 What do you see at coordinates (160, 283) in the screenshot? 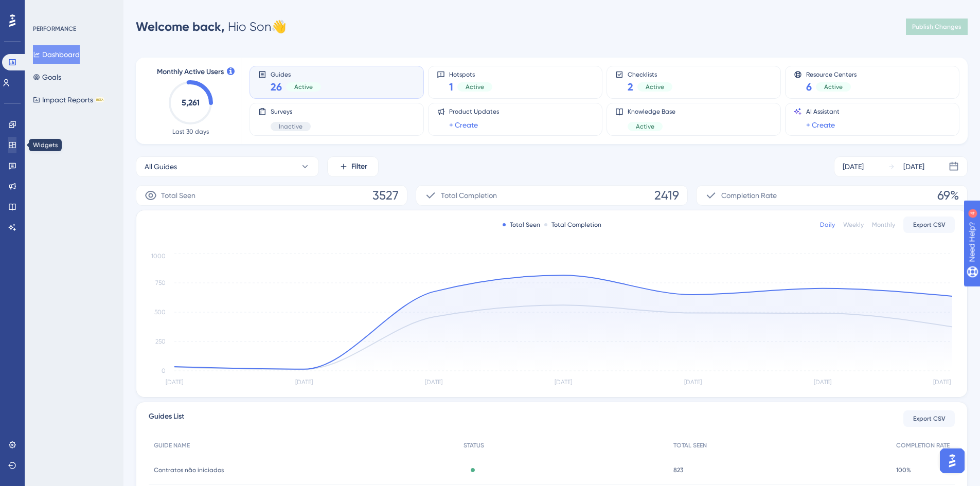
I see `tspan: 750` at bounding box center [160, 283].